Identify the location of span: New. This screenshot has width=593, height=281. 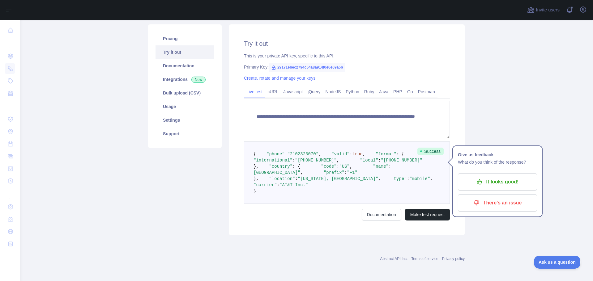
(198, 80).